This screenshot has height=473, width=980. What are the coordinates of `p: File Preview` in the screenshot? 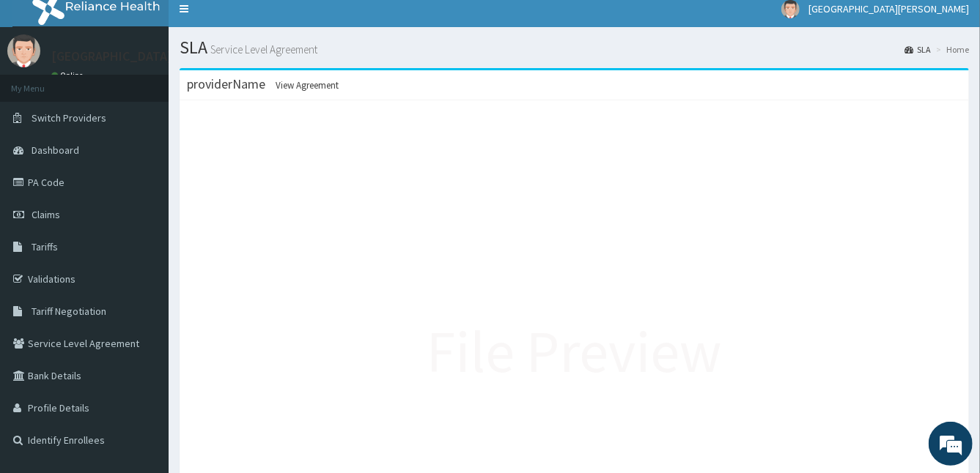 It's located at (575, 352).